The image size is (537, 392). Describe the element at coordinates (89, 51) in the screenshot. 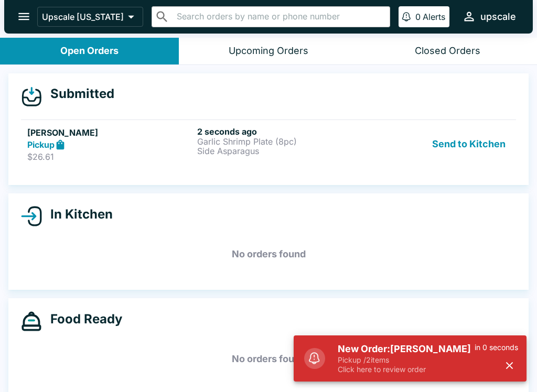

I see `div: Open Orders` at that location.